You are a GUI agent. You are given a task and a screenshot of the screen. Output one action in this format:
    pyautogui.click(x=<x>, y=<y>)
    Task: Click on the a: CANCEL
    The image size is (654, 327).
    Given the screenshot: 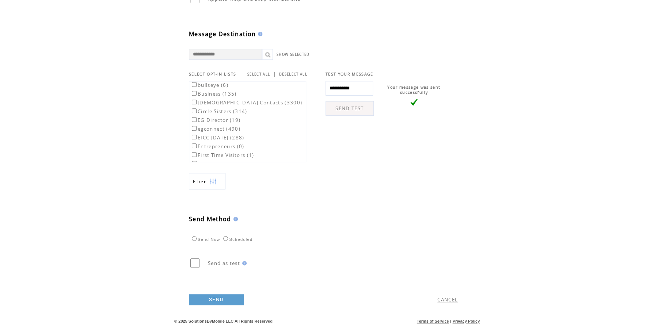 What is the action you would take?
    pyautogui.click(x=448, y=300)
    